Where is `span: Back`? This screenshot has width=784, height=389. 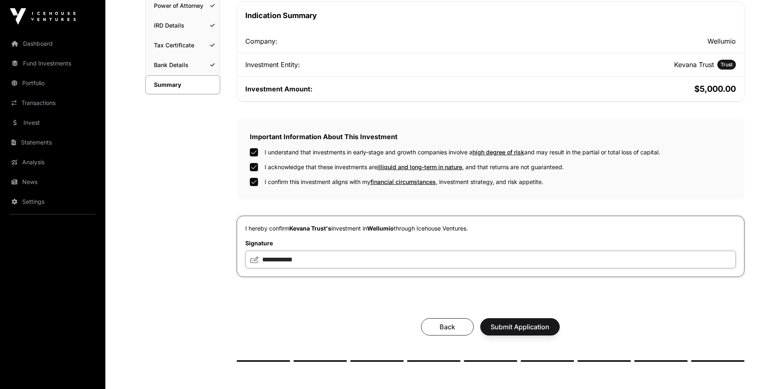
span: Back is located at coordinates (447, 327).